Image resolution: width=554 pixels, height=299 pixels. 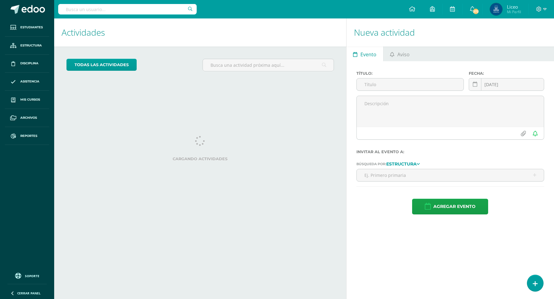 I want to click on strong: Estructura, so click(x=401, y=164).